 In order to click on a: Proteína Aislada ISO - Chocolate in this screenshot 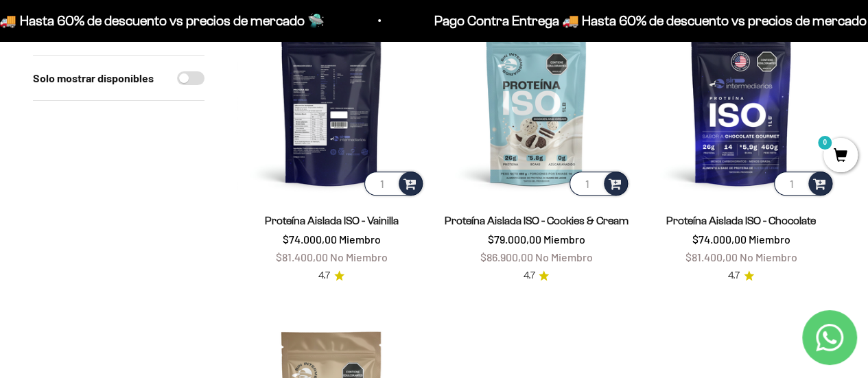, I will do `click(741, 220)`.